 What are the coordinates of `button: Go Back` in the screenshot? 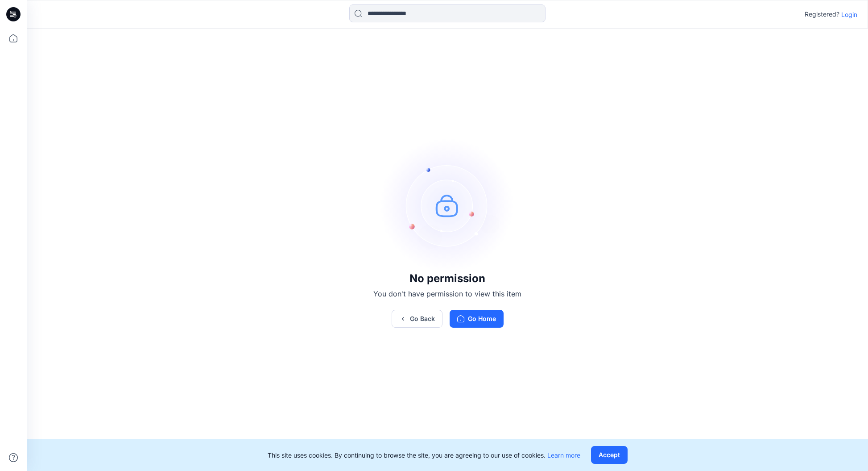 It's located at (417, 319).